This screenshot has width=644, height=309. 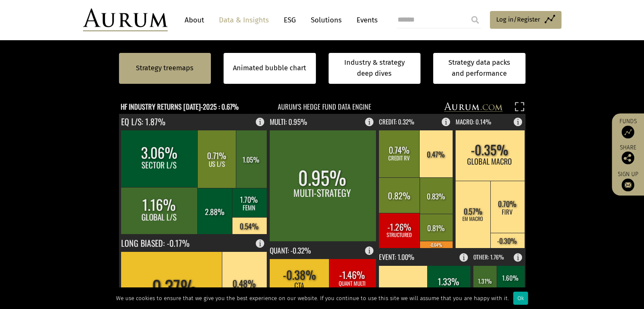 What do you see at coordinates (194, 20) in the screenshot?
I see `a: About` at bounding box center [194, 20].